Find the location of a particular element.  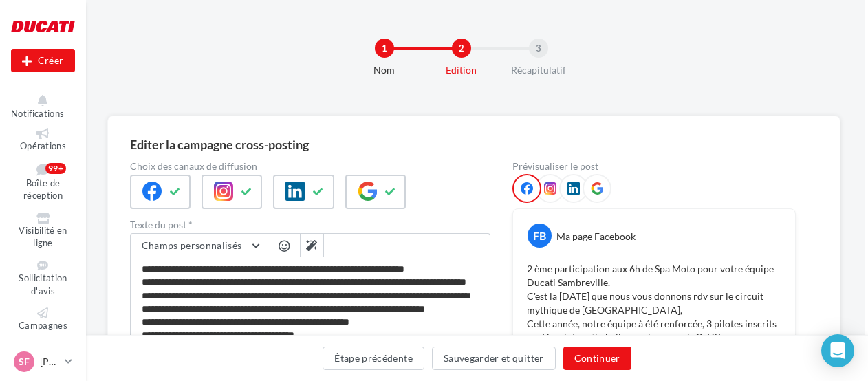

a: Sollicitation d'avis is located at coordinates (43, 279).